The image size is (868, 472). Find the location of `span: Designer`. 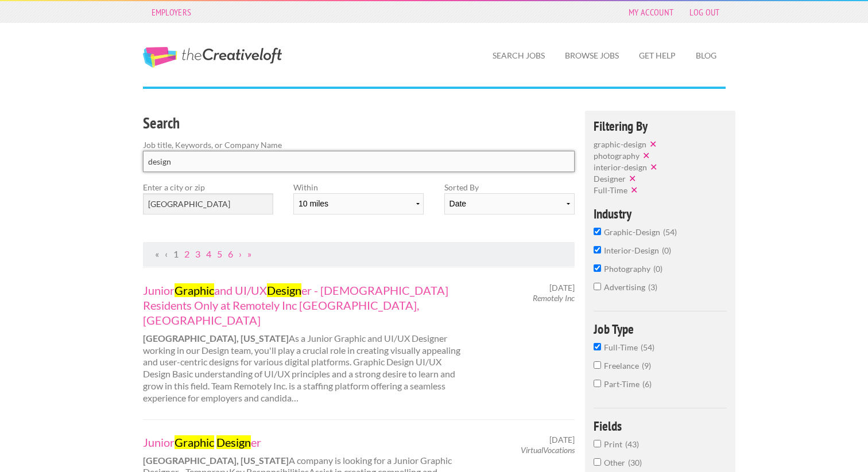

span: Designer is located at coordinates (609, 179).